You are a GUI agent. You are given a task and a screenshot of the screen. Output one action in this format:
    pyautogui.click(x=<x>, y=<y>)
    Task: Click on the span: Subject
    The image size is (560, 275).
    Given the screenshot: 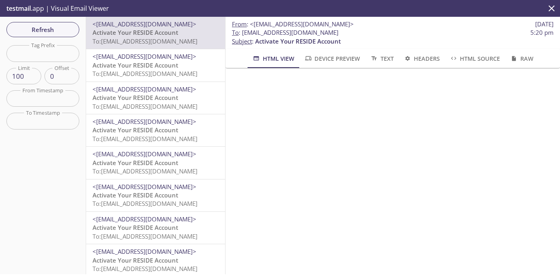 What is the action you would take?
    pyautogui.click(x=242, y=41)
    